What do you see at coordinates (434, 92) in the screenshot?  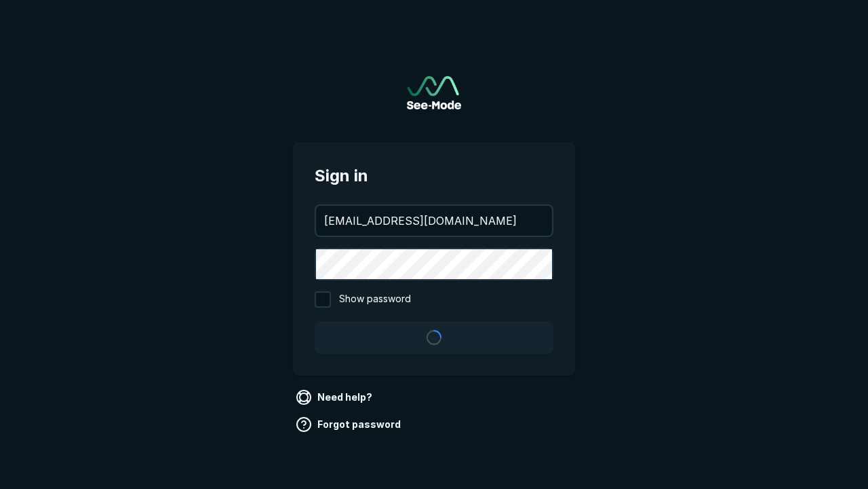 I see `a: Go to sign in` at bounding box center [434, 92].